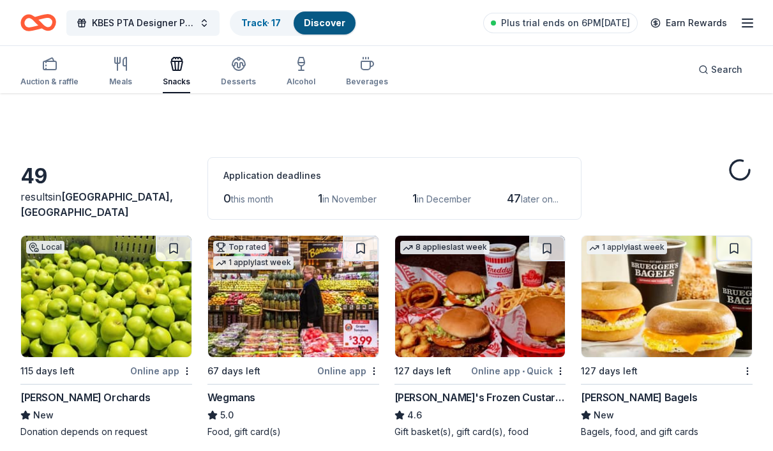 The width and height of the screenshot is (773, 451). I want to click on div: Online app Quick, so click(518, 370).